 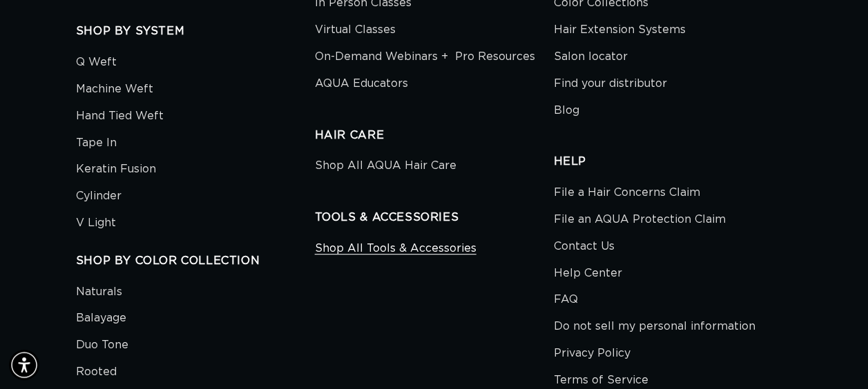 What do you see at coordinates (355, 29) in the screenshot?
I see `a: Virtual Classes` at bounding box center [355, 29].